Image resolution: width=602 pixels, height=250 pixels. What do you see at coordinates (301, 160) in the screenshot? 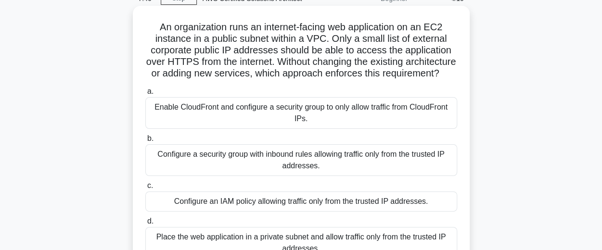
I see `div: Configure a security group with inbound rules allowing traffic only from the trusted IP addresses.` at bounding box center [301, 160].